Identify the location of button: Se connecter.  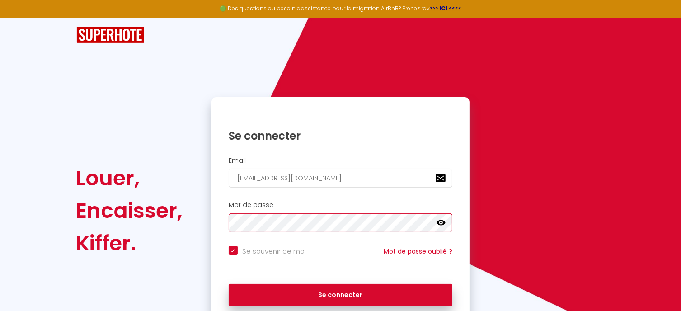
(341, 295).